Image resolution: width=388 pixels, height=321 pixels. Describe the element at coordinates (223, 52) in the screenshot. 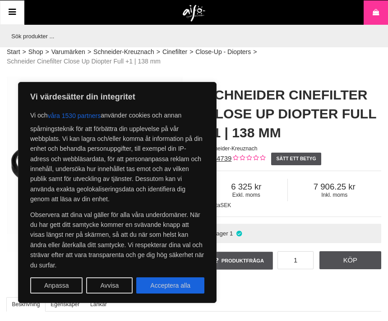

I see `a: Close-Up - Diopters` at that location.